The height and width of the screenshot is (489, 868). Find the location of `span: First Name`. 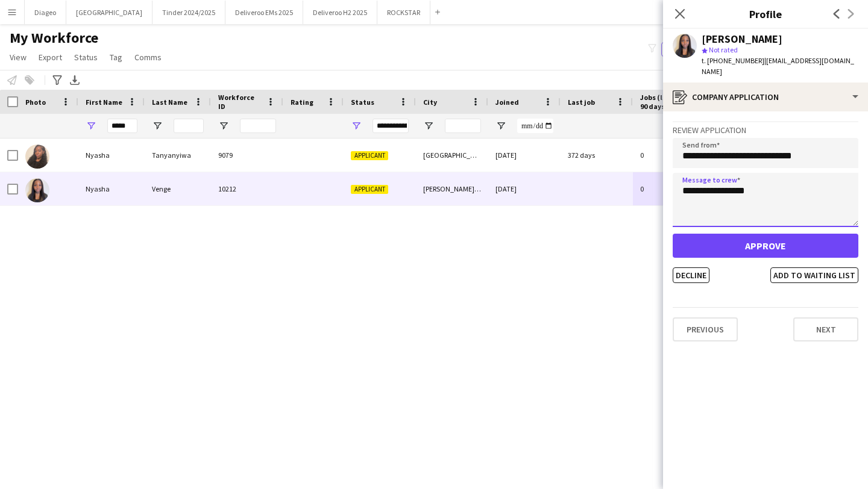

span: First Name is located at coordinates (104, 102).